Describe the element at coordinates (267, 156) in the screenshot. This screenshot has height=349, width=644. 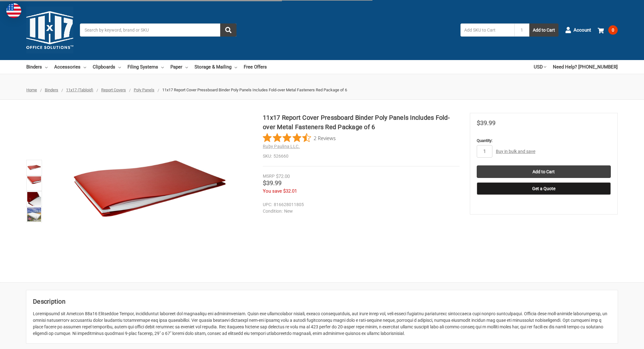
I see `dt: SKU:` at that location.